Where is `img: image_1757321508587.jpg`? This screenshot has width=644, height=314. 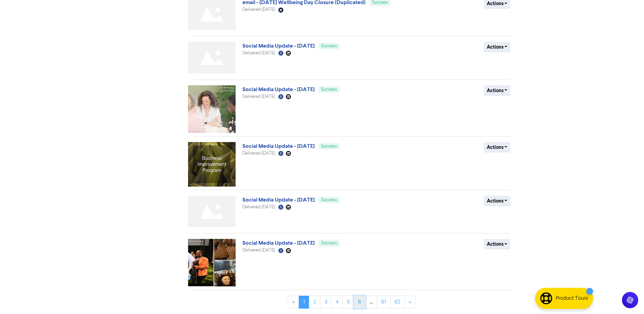
img: image_1757321508587.jpg is located at coordinates (212, 164).